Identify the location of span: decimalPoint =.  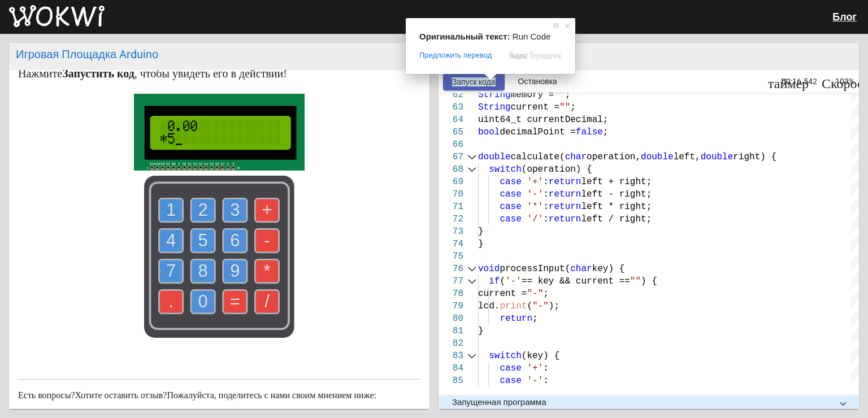
(537, 132).